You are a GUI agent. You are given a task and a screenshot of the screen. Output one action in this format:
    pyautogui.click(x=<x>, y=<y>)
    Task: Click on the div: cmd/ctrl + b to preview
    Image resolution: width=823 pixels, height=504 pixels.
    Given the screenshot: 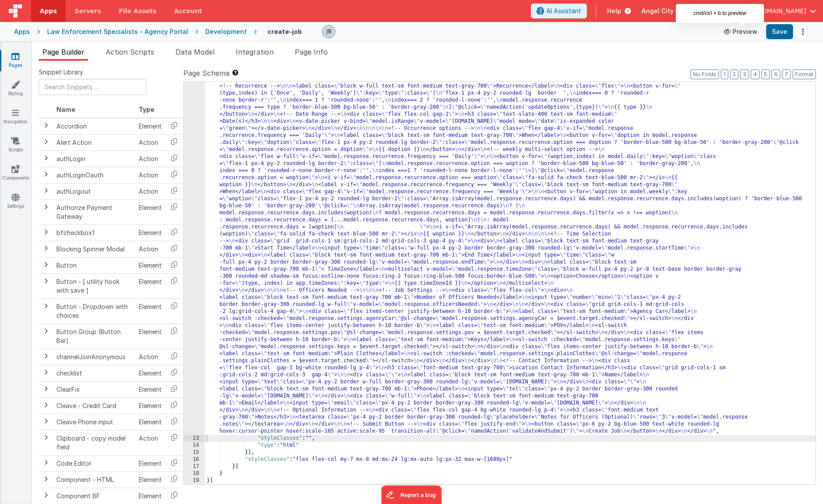 What is the action you would take?
    pyautogui.click(x=720, y=13)
    